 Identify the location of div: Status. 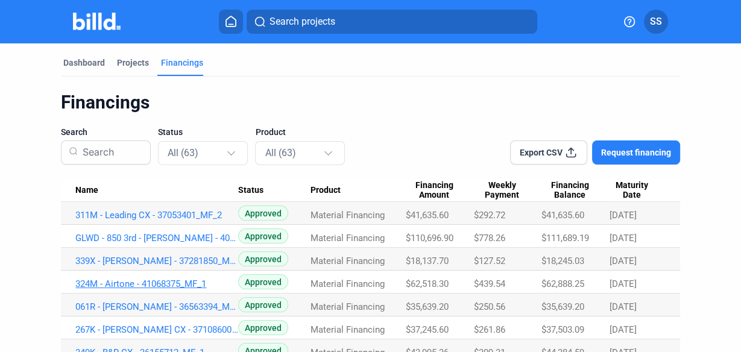
(274, 190).